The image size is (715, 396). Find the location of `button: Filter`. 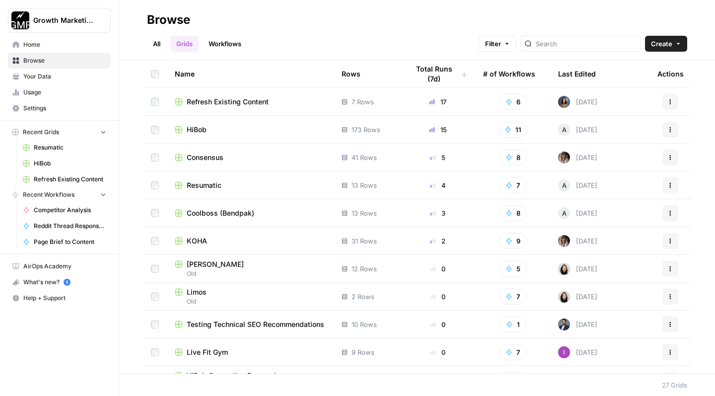

button: Filter is located at coordinates (498, 44).